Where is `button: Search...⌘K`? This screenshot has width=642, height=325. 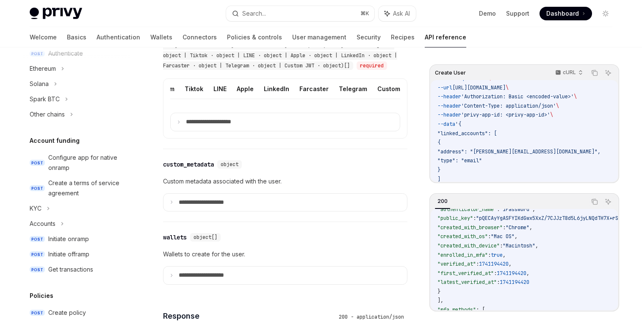
button: Search...⌘K is located at coordinates (300, 14).